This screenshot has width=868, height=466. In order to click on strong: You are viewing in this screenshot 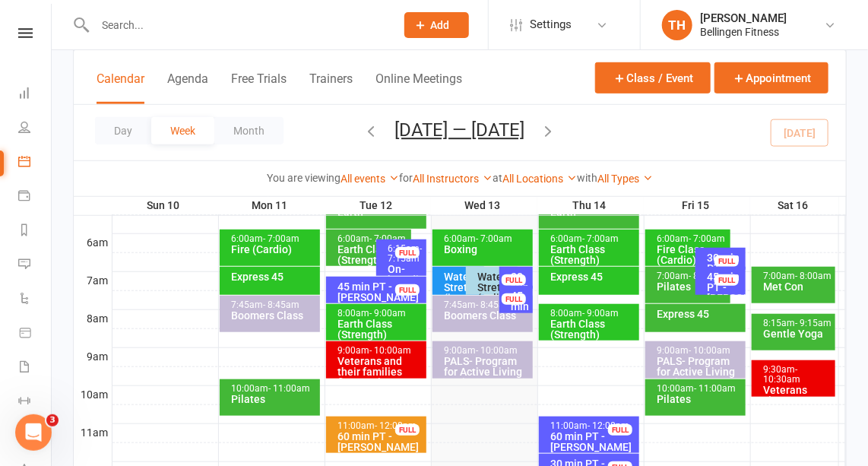, I will do `click(303, 178)`.